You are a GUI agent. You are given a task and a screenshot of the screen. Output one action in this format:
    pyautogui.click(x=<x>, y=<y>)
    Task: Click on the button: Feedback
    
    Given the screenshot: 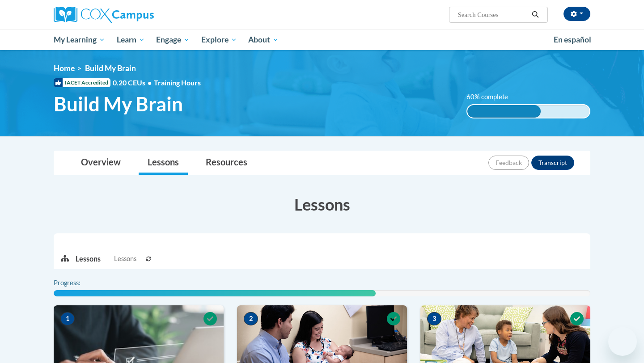 What is the action you would take?
    pyautogui.click(x=509, y=163)
    